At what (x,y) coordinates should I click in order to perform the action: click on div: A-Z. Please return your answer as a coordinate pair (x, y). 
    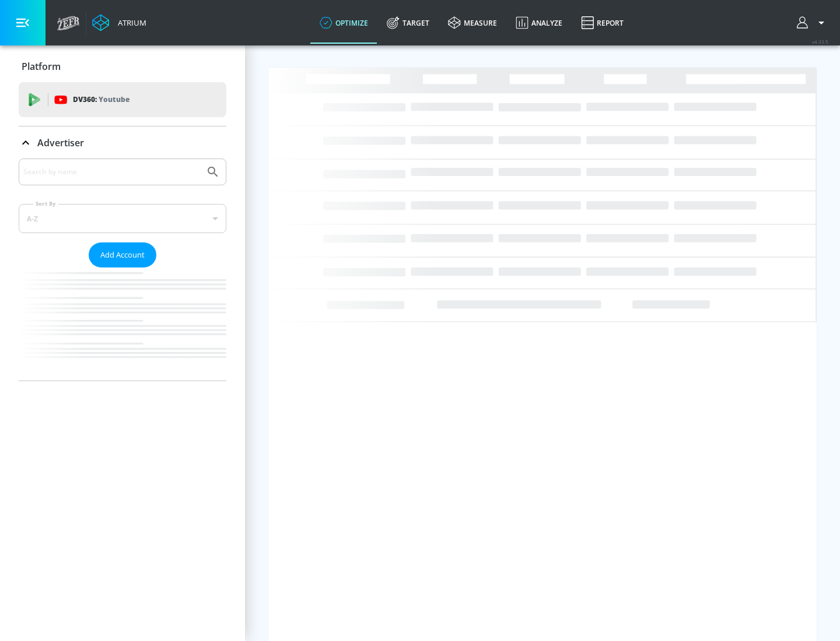
    Looking at the image, I should click on (123, 219).